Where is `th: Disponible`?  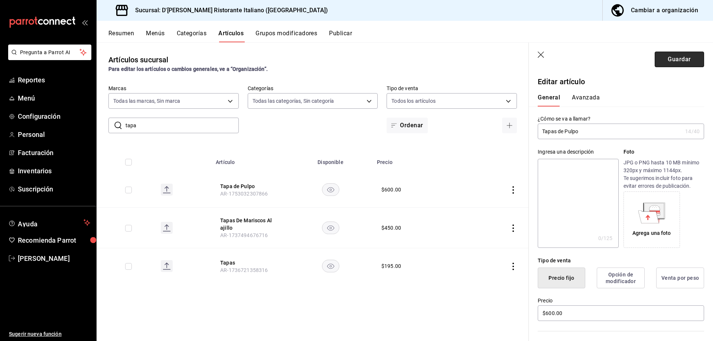 th: Disponible is located at coordinates (331, 160).